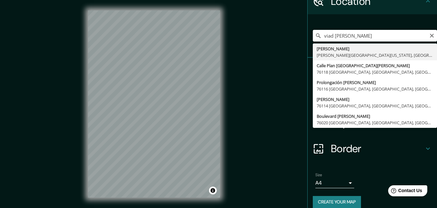  I want to click on label: Size, so click(319, 174).